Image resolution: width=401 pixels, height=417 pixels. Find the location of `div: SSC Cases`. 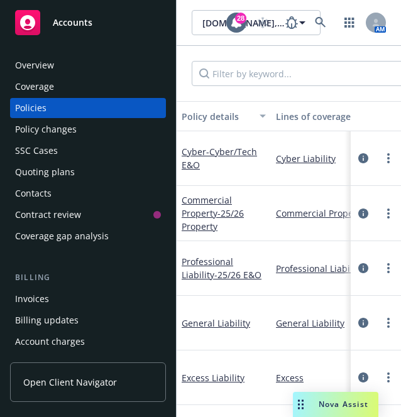

div: SSC Cases is located at coordinates (36, 151).